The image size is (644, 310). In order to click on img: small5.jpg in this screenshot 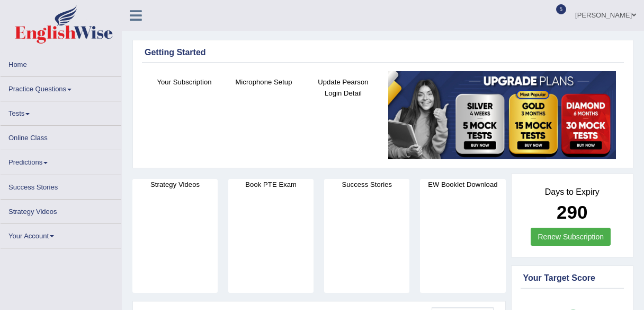, I will do `click(503, 116)`.